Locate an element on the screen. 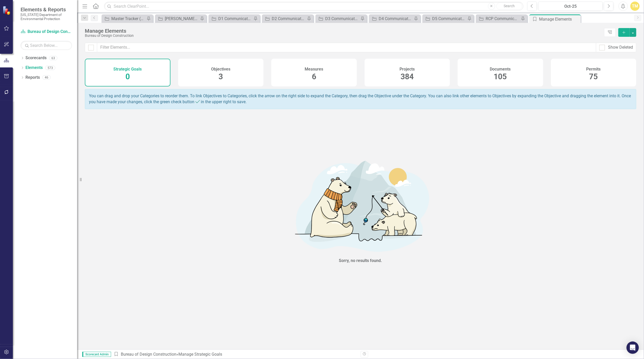  a: D2 Communications Tracker is located at coordinates (284, 18).